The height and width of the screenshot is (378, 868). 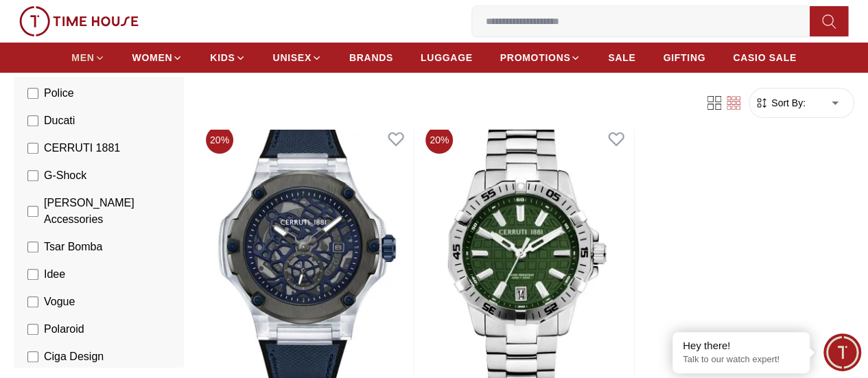 I want to click on span: Sort By:, so click(x=787, y=103).